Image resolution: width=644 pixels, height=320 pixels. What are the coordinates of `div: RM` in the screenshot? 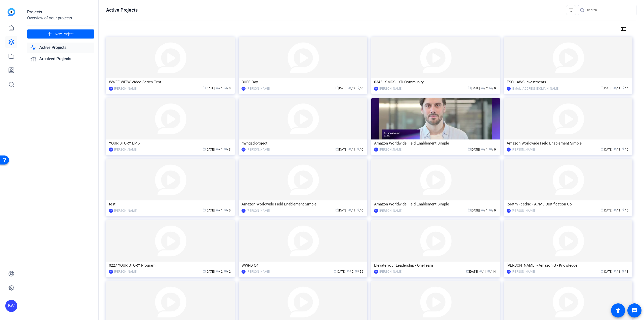 It's located at (244, 149).